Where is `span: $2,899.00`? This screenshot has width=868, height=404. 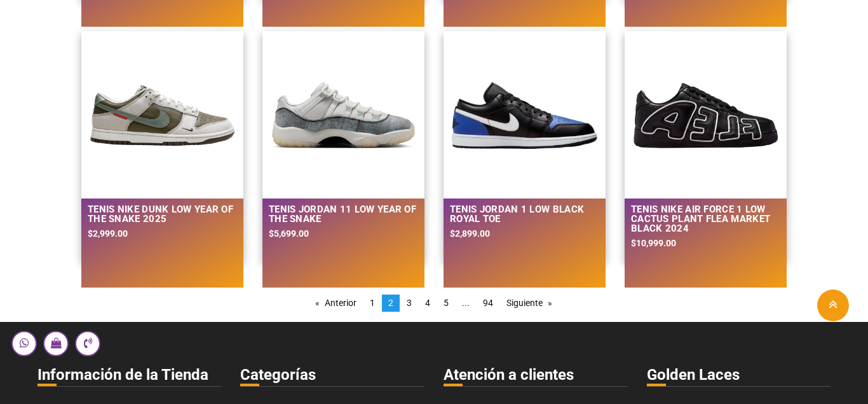 span: $2,899.00 is located at coordinates (470, 233).